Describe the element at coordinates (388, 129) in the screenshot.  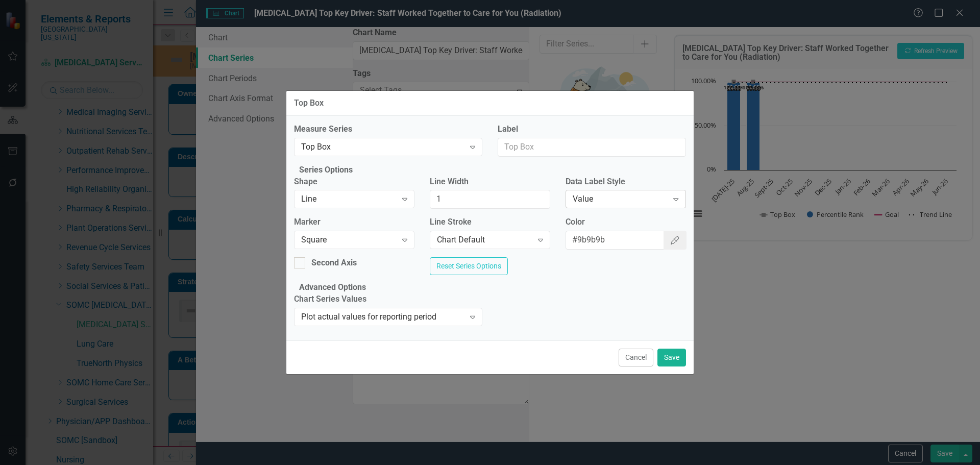
I see `label: Measure Series` at that location.